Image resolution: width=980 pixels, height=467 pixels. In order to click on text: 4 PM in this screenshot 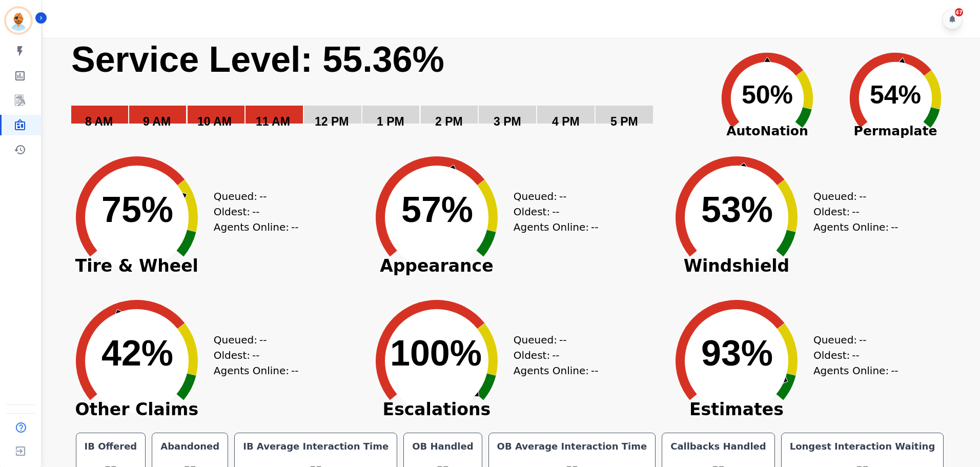, I will do `click(566, 121)`.